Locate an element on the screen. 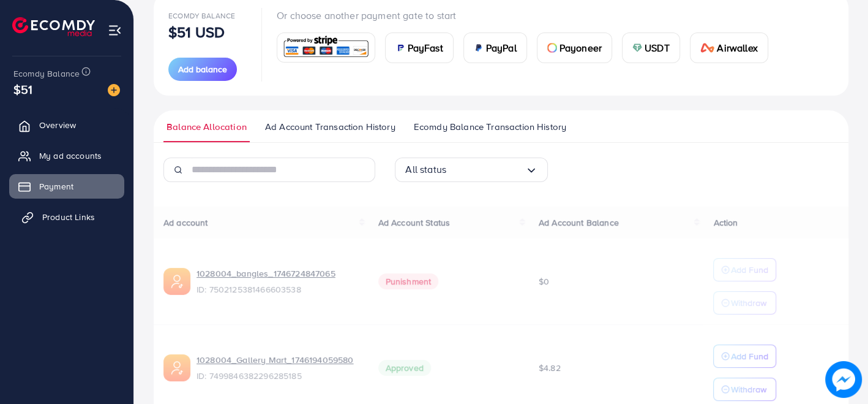  span: PayPal is located at coordinates (501, 48).